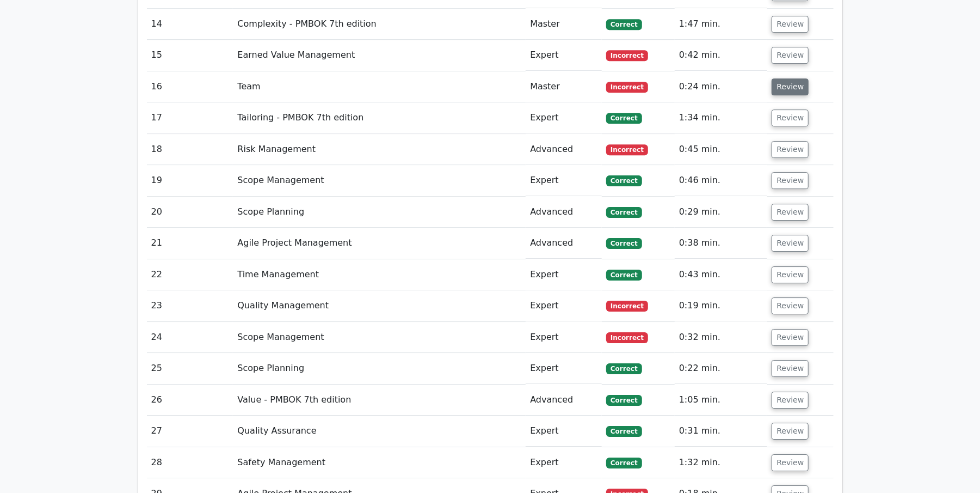 The width and height of the screenshot is (980, 493). What do you see at coordinates (380, 243) in the screenshot?
I see `td: Agile Project Management` at bounding box center [380, 243].